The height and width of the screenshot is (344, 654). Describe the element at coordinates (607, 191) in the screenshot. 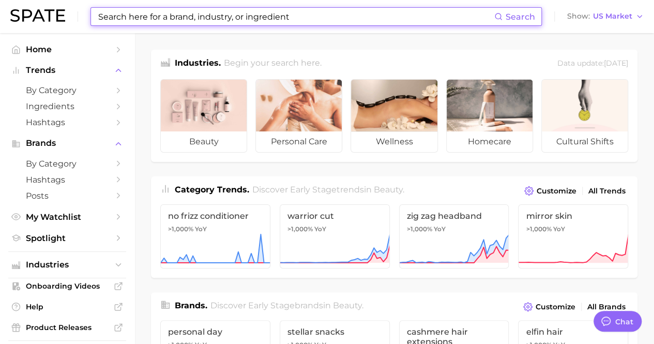

I see `span: All Trends` at that location.